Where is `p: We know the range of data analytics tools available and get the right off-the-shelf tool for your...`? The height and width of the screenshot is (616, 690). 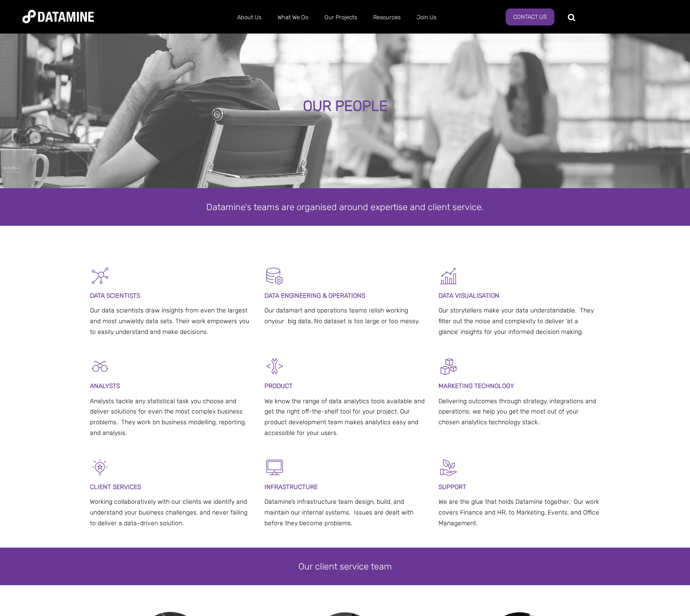
p: We know the range of data analytics tools available and get the right off-the-shelf tool for your... is located at coordinates (345, 417).